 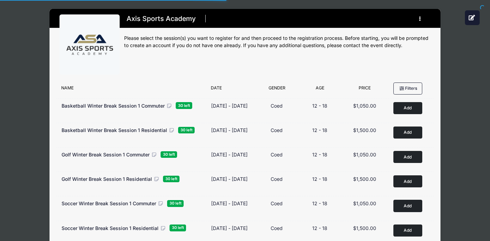 What do you see at coordinates (105, 154) in the screenshot?
I see `span: Golf Winter Break Session 1 Commuter` at bounding box center [105, 154].